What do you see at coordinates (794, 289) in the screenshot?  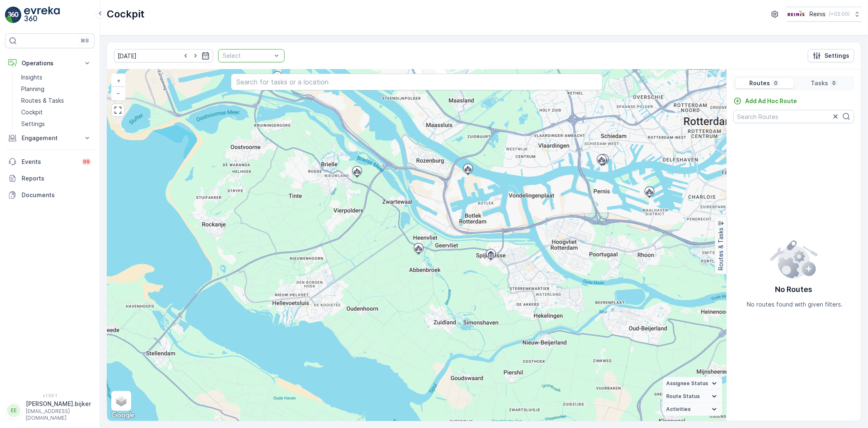 I see `p: No Routes` at bounding box center [794, 289].